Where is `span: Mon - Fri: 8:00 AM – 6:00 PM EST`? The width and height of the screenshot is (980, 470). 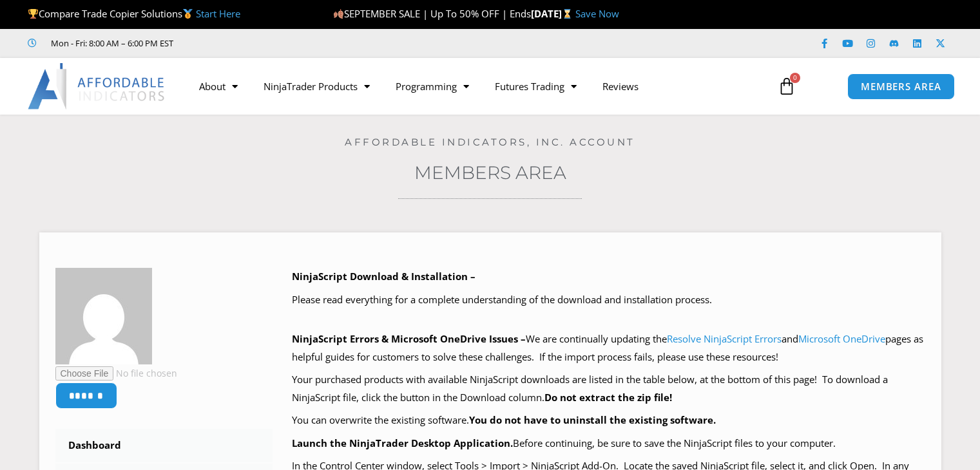
span: Mon - Fri: 8:00 AM – 6:00 PM EST is located at coordinates (110, 44).